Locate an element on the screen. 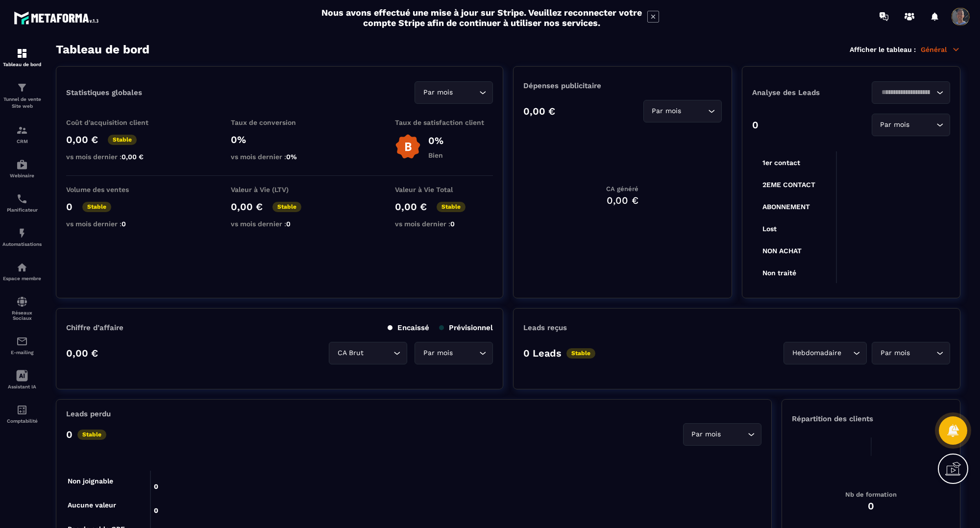 The image size is (980, 528). p: Assistant IA is located at coordinates (22, 387).